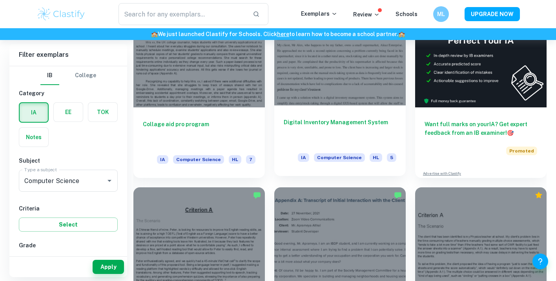  Describe the element at coordinates (68, 93) in the screenshot. I see `h6: Category` at that location.